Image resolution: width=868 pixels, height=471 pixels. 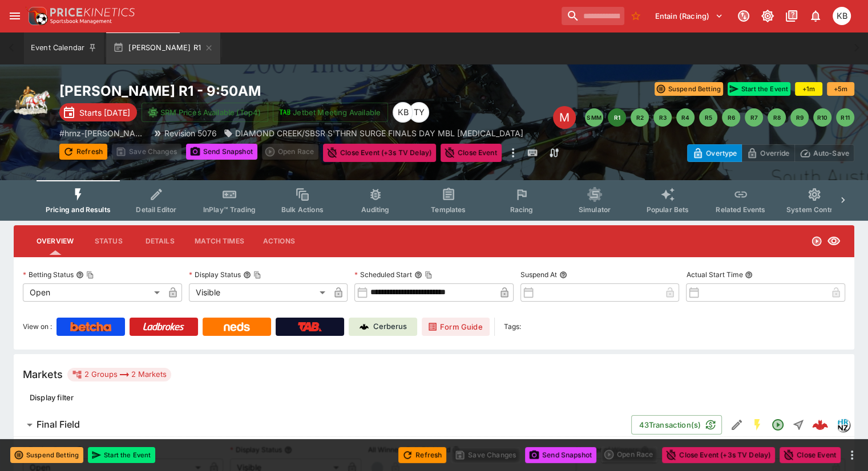 I want to click on button: SRM Prices Available (Top4), so click(x=205, y=113).